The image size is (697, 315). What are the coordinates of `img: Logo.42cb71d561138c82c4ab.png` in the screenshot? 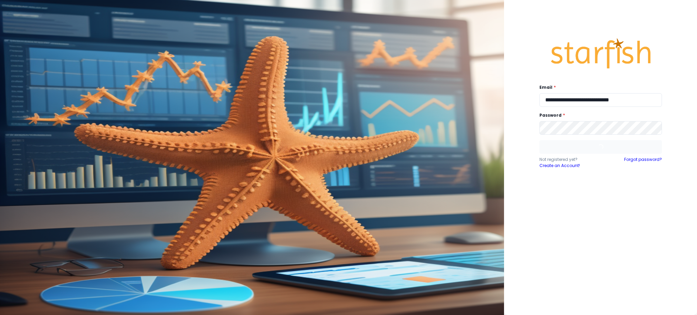 It's located at (601, 53).